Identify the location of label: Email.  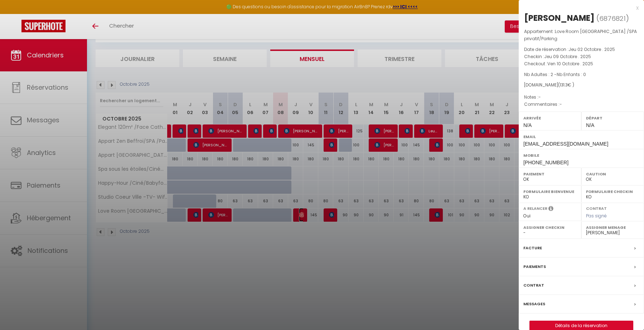
(581, 137).